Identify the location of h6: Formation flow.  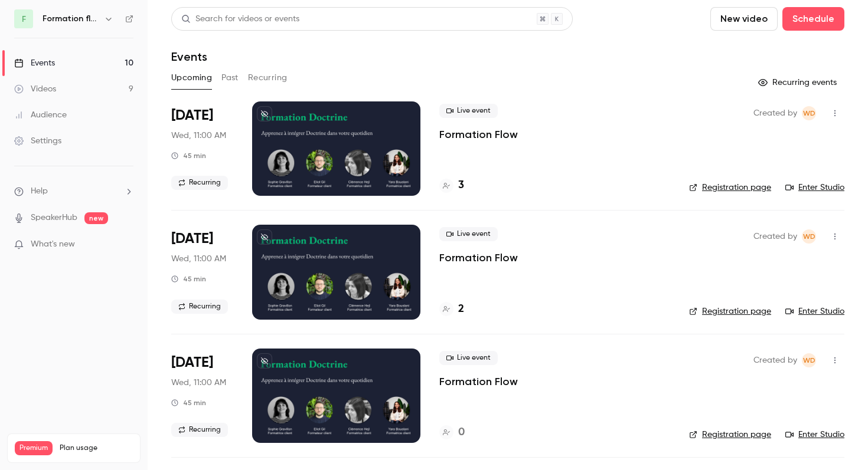
(71, 19).